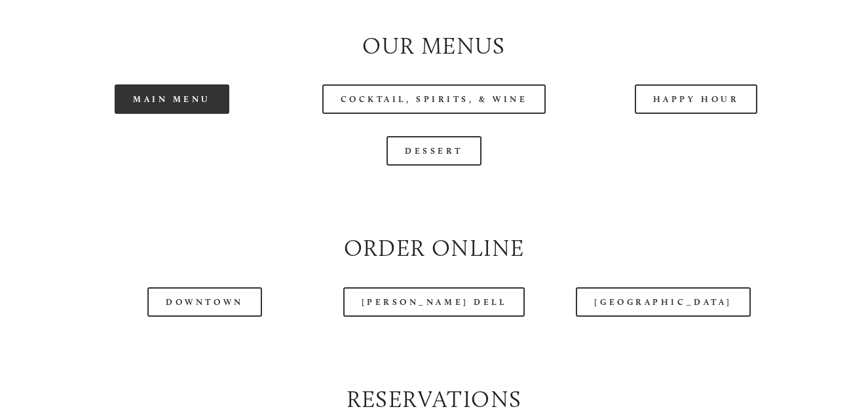  Describe the element at coordinates (434, 150) in the screenshot. I see `a: Dessert` at that location.